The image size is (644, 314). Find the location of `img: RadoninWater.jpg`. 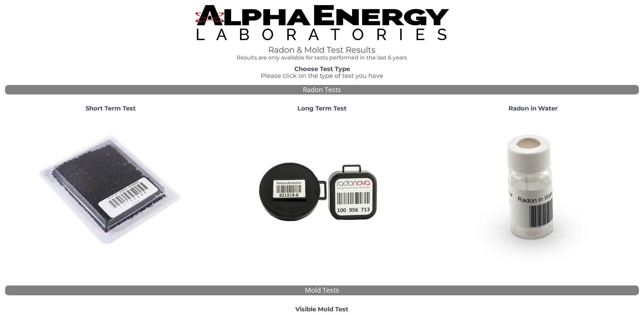

img: RadoninWater.jpg is located at coordinates (533, 190).